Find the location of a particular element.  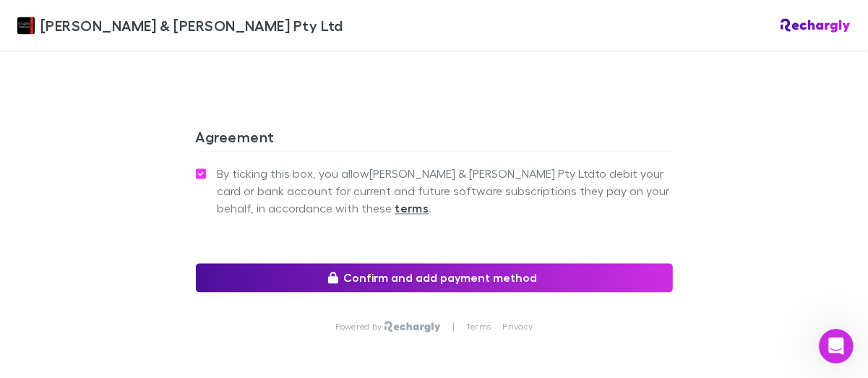

a: Privacy is located at coordinates (518, 327).